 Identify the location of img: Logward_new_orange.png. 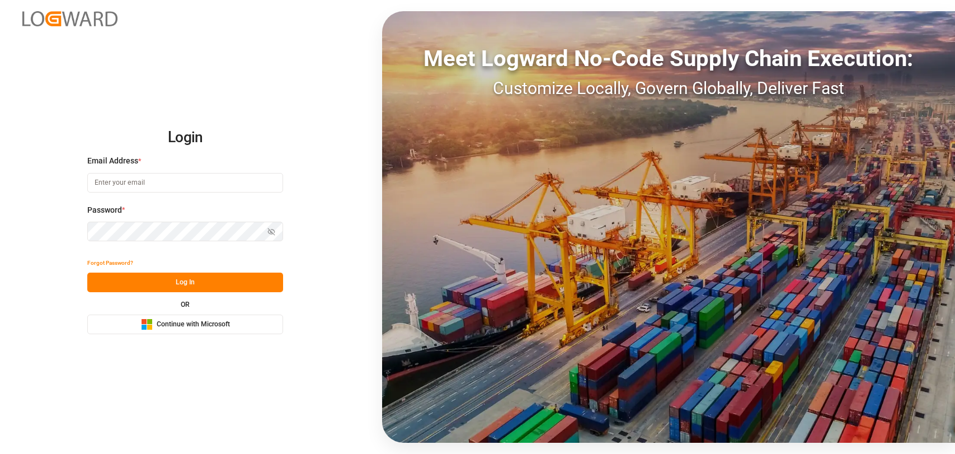
(70, 18).